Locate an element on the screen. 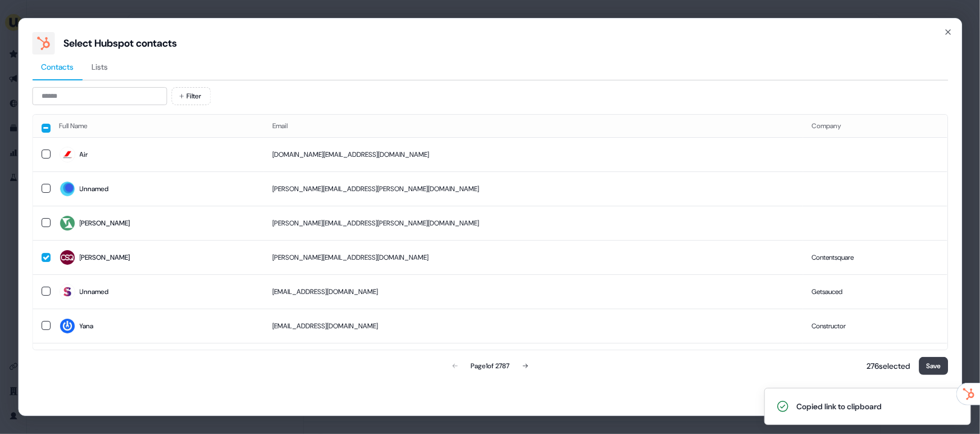 The image size is (980, 434). td: Constructor is located at coordinates (875, 326).